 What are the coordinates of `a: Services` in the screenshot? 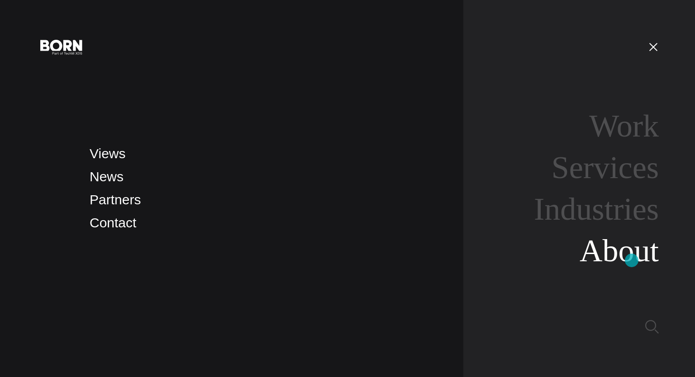 It's located at (605, 167).